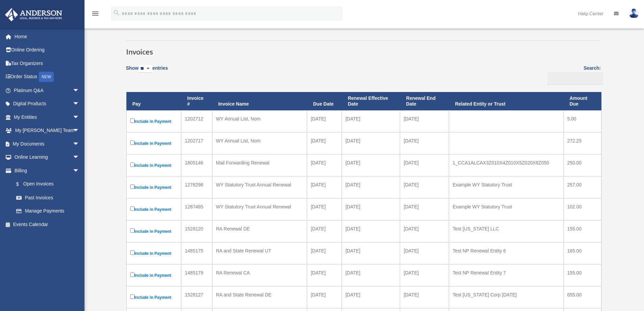 This screenshot has width=644, height=311. I want to click on input: Search:, so click(575, 79).